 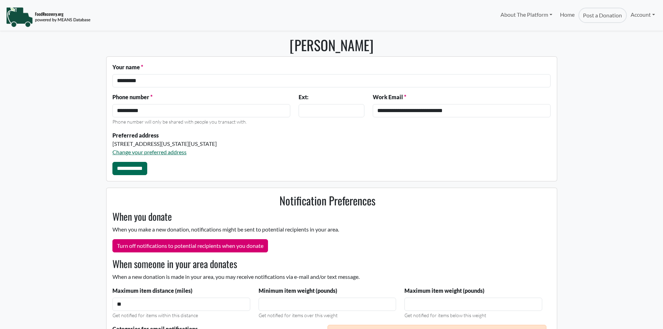 What do you see at coordinates (390, 97) in the screenshot?
I see `label: Work Email` at bounding box center [390, 97].